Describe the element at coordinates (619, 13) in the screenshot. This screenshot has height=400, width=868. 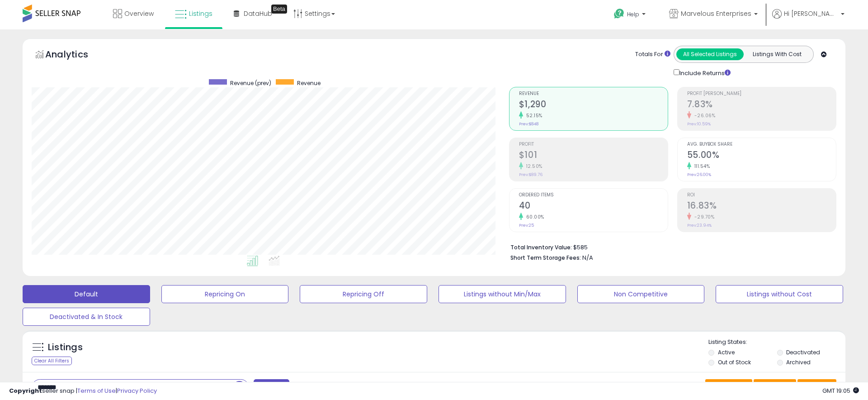
I see `i: Get Help` at that location.